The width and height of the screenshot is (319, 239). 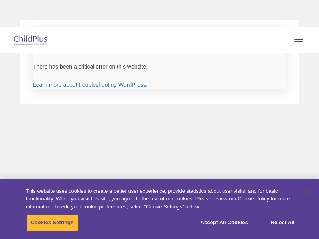 What do you see at coordinates (90, 85) in the screenshot?
I see `a: Learn more about troubleshooting WordPress.` at bounding box center [90, 85].